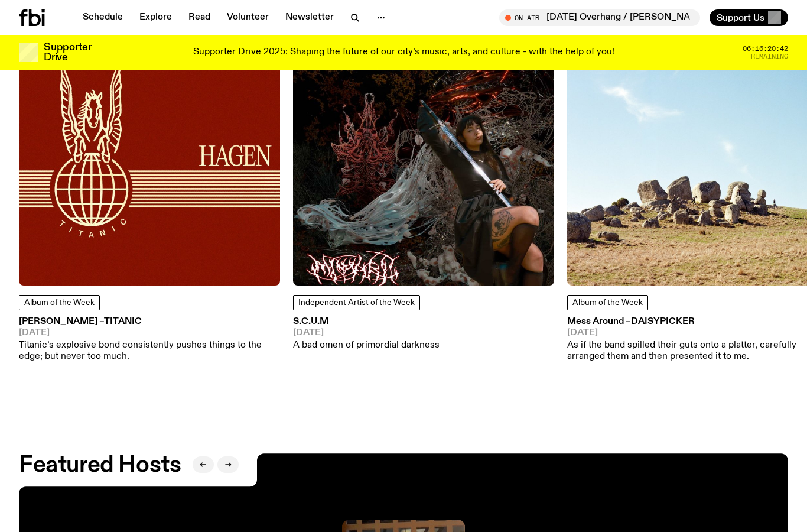 The height and width of the screenshot is (532, 807). I want to click on span: Remaining, so click(769, 56).